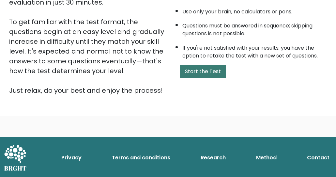 The width and height of the screenshot is (336, 177). I want to click on li: Questions must be answered in sequence; skipping questions is not possible., so click(254, 28).